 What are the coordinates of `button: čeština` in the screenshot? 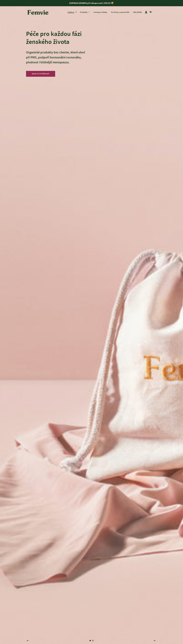 It's located at (73, 12).